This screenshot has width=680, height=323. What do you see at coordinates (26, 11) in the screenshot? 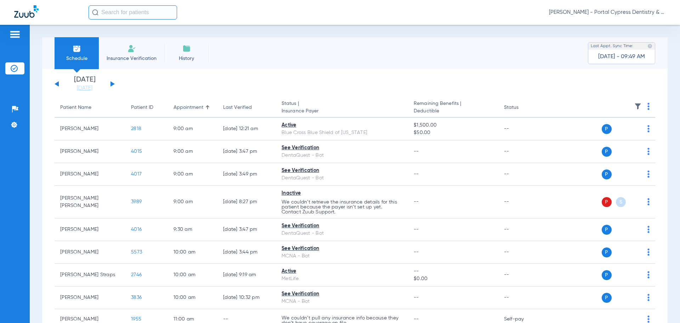
I see `img: Zuub Logo` at bounding box center [26, 11].